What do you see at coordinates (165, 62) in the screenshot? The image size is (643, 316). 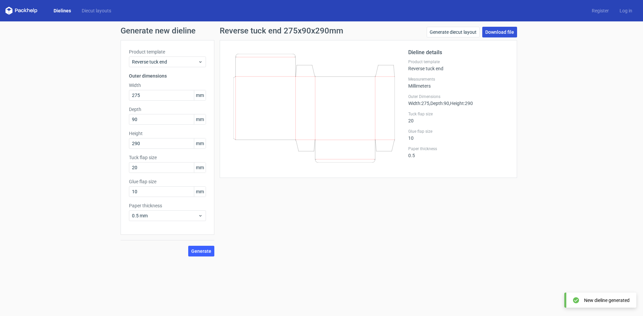 I see `span: Reverse tuck end` at bounding box center [165, 62].